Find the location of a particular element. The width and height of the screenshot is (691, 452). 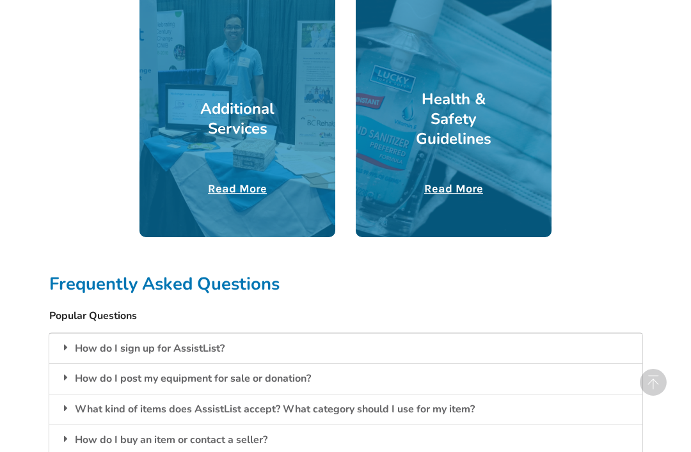

h3: Additional Services is located at coordinates (237, 119).